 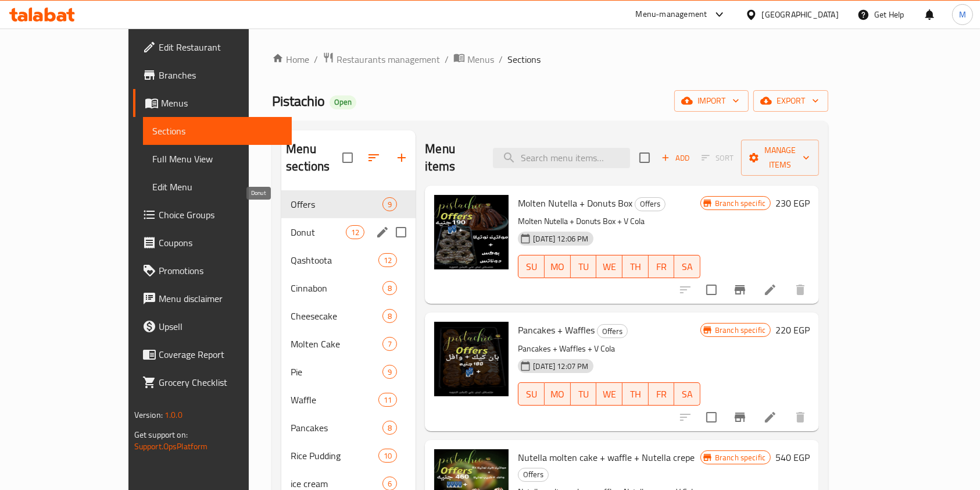 What do you see at coordinates (221, 215) in the screenshot?
I see `span: Choice Groups` at bounding box center [221, 215].